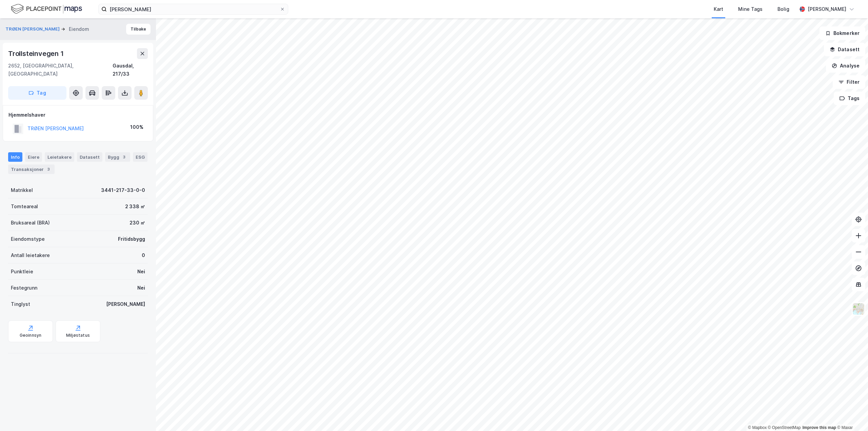 Image resolution: width=868 pixels, height=431 pixels. Describe the element at coordinates (859, 309) in the screenshot. I see `img: Z` at that location.